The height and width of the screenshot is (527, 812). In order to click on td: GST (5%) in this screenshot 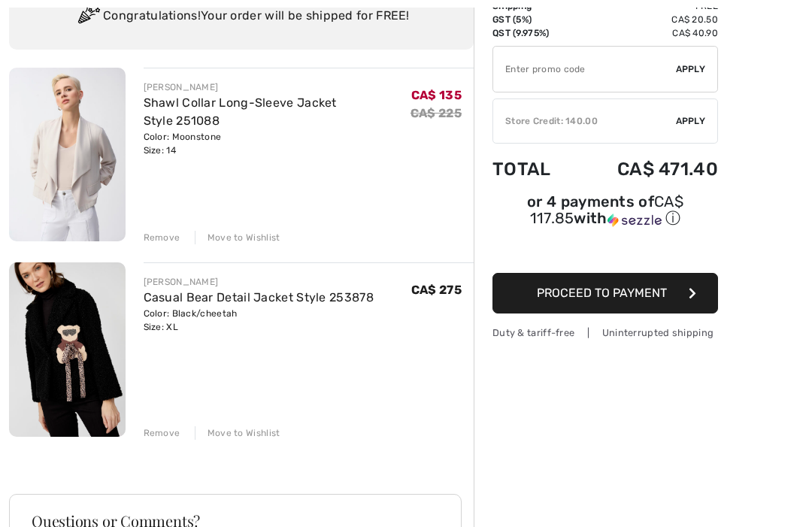, I will do `click(534, 20)`.